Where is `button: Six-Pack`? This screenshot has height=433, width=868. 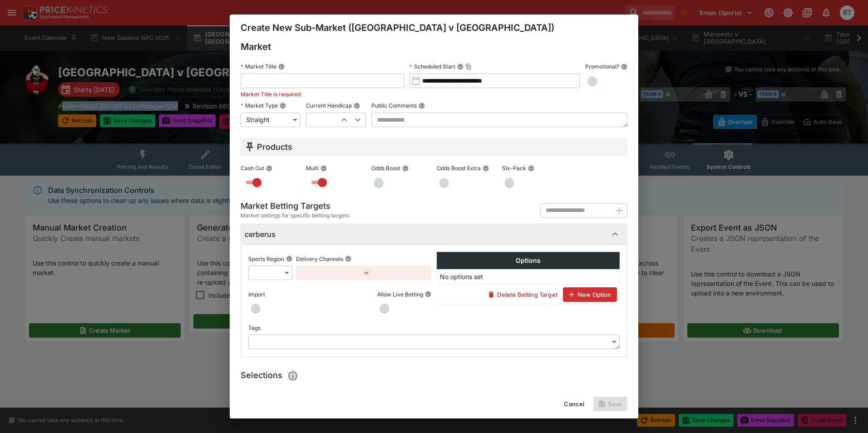 button: Six-Pack is located at coordinates (531, 168).